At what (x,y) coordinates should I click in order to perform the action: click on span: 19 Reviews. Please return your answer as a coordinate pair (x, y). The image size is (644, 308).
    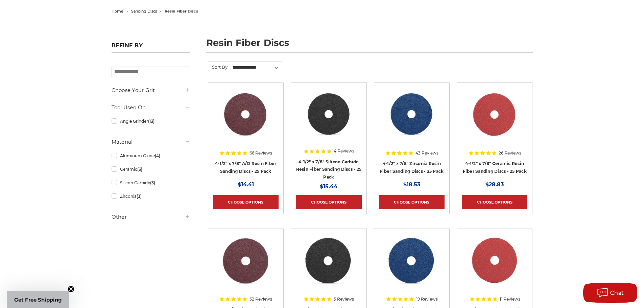
    Looking at the image, I should click on (427, 299).